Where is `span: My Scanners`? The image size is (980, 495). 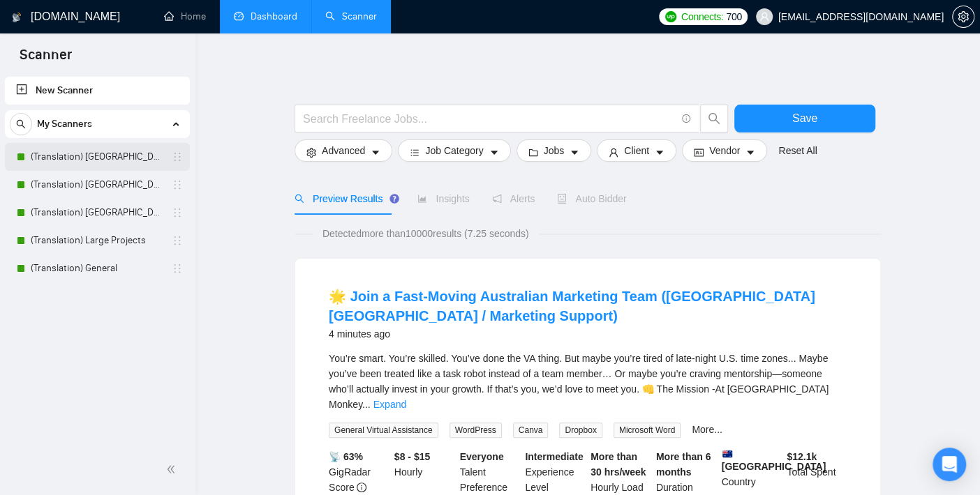
span: My Scanners is located at coordinates (64, 124).